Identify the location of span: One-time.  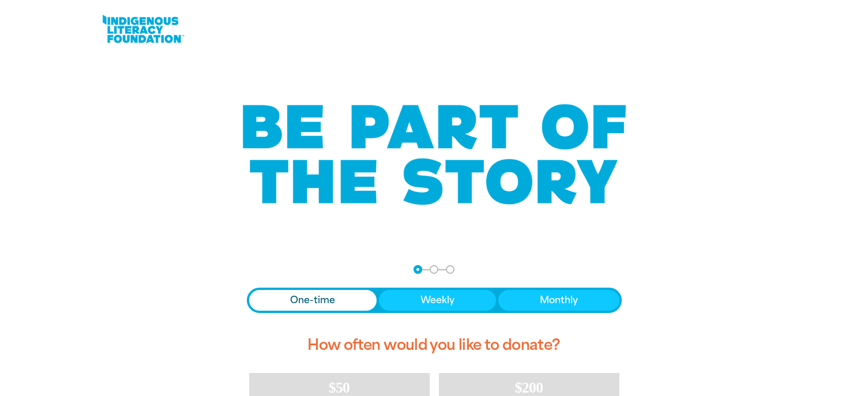
(312, 300).